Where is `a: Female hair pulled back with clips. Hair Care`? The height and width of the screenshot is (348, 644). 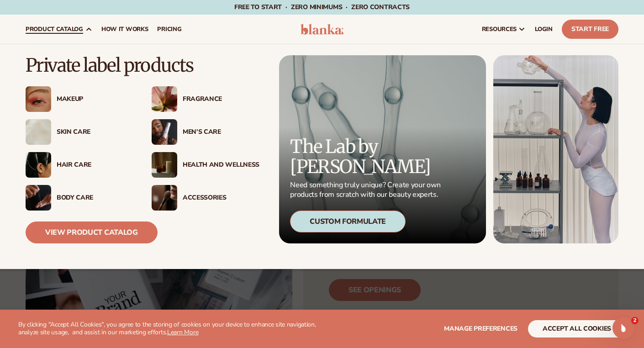
a: Female hair pulled back with clips. Hair Care is located at coordinates (80, 165).